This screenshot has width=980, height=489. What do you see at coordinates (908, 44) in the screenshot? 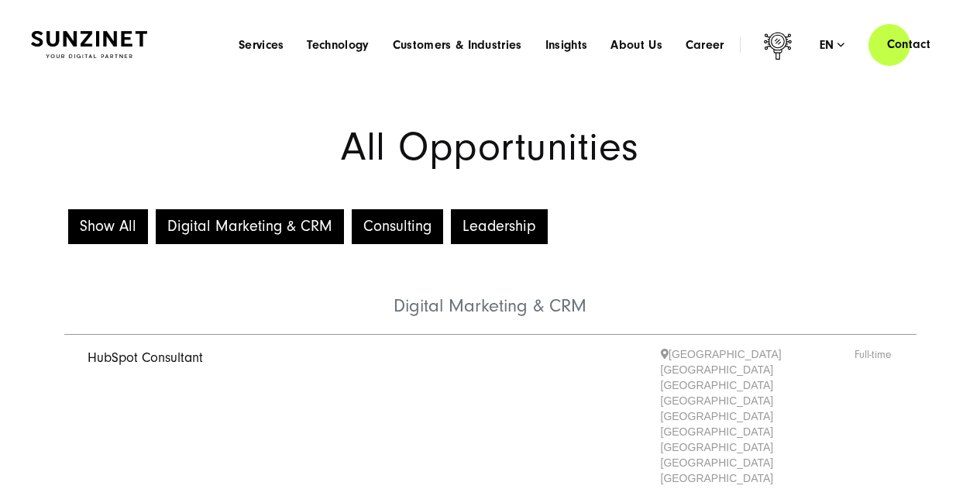
I see `a: Contact` at bounding box center [908, 44].